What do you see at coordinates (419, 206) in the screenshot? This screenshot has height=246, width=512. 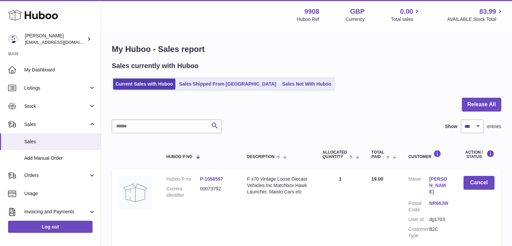 I see `dt: Postal Code` at bounding box center [419, 206].